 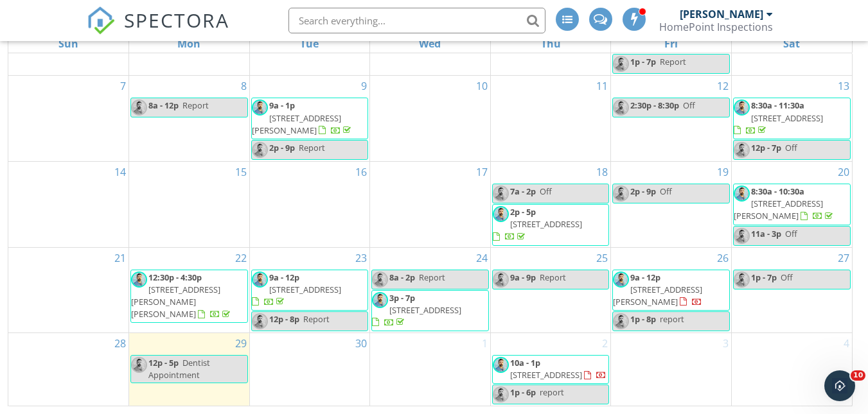 I want to click on td: Go to September 12, 2025, so click(x=672, y=119).